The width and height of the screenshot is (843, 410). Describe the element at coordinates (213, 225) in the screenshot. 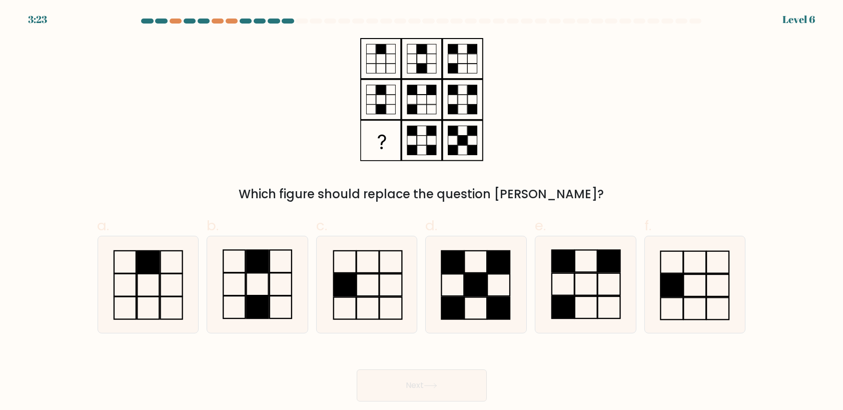

I see `span: b.` at that location.